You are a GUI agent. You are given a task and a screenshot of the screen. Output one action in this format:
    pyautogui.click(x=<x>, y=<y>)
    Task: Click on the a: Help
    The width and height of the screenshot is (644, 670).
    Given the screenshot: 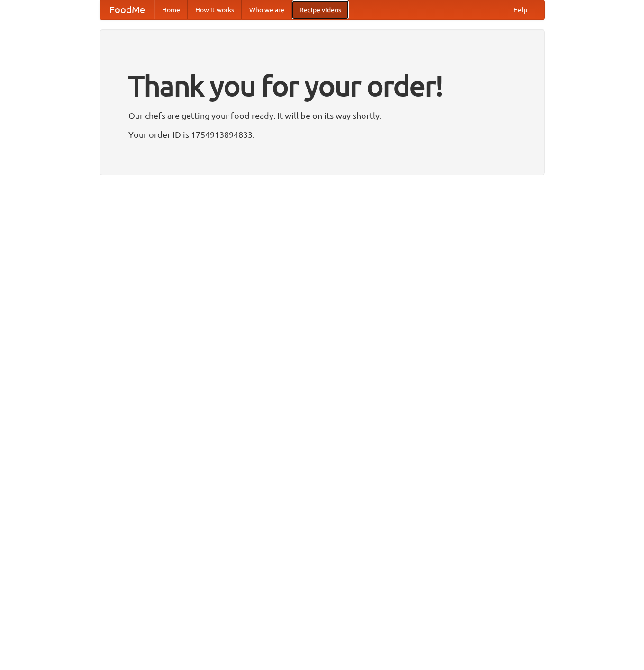 What is the action you would take?
    pyautogui.click(x=520, y=10)
    